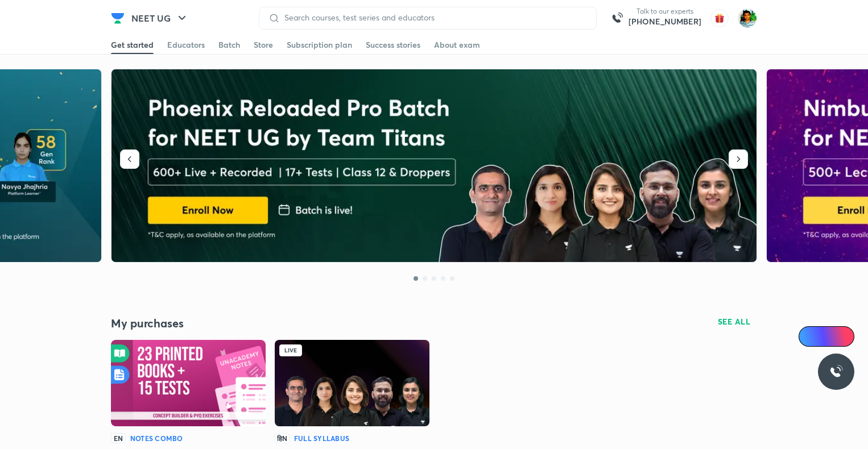 This screenshot has width=868, height=449. What do you see at coordinates (186, 45) in the screenshot?
I see `div: Educators` at bounding box center [186, 45].